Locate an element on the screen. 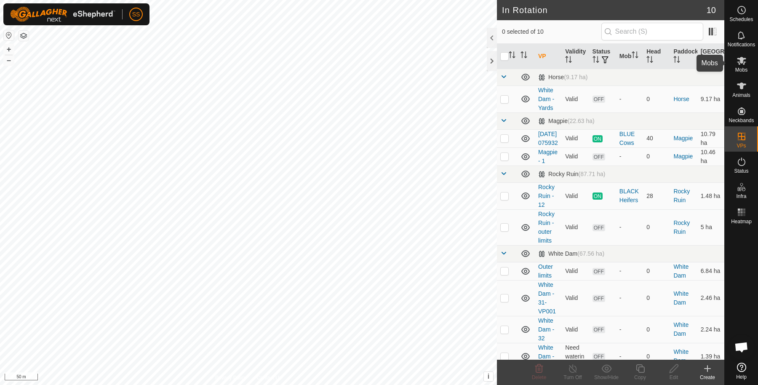 This screenshot has width=758, height=385. span: (22.63 ha) is located at coordinates (581, 121).